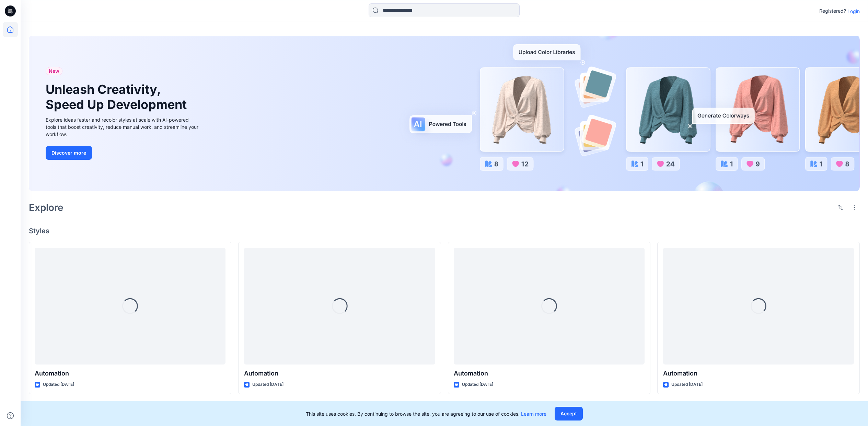 Image resolution: width=868 pixels, height=426 pixels. What do you see at coordinates (444, 231) in the screenshot?
I see `h4: Styles` at bounding box center [444, 231].